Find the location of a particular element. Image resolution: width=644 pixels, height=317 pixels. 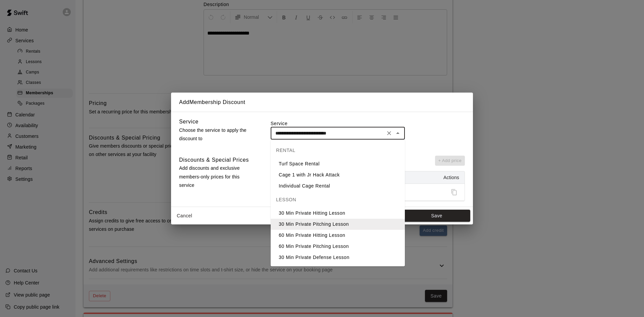

li: 30 Min Private Pitching Lesson is located at coordinates (338, 224).